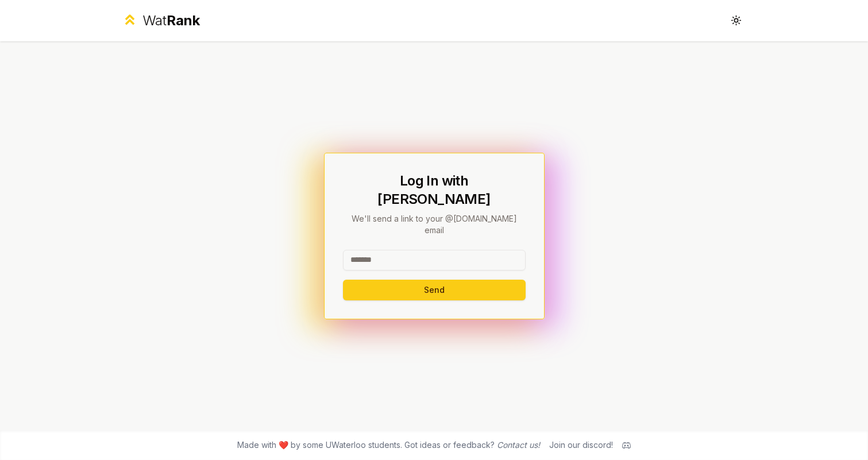 This screenshot has width=868, height=460. Describe the element at coordinates (435, 290) in the screenshot. I see `button: Send` at that location.